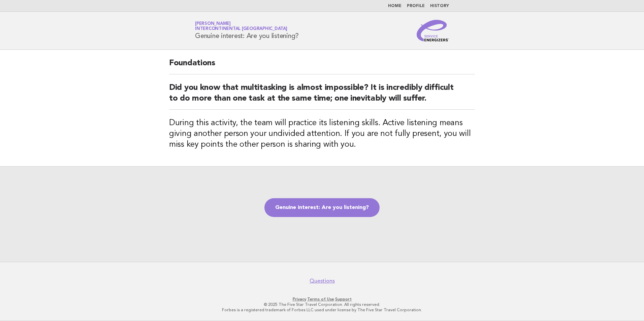 This screenshot has width=644, height=321. Describe the element at coordinates (343, 299) in the screenshot. I see `a: Support` at that location.